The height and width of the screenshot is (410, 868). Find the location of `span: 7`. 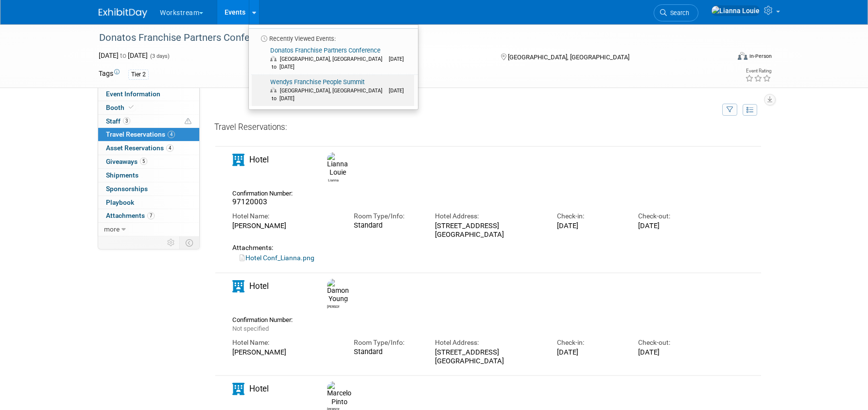

span: 7 is located at coordinates (150, 216).